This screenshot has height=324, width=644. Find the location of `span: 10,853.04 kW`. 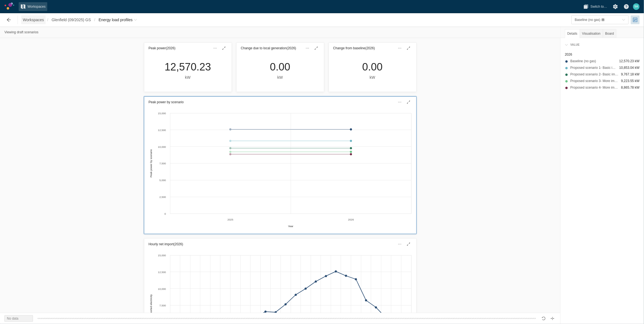

span: 10,853.04 kW is located at coordinates (630, 68).